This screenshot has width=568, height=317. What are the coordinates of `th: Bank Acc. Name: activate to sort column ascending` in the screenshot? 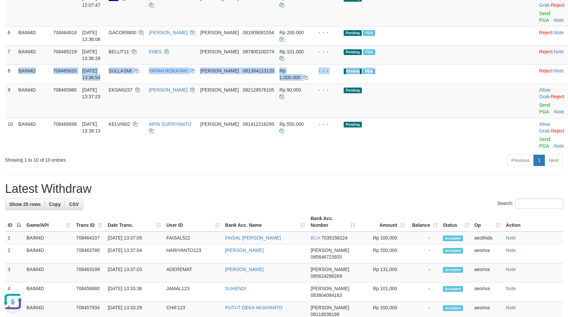 It's located at (265, 222).